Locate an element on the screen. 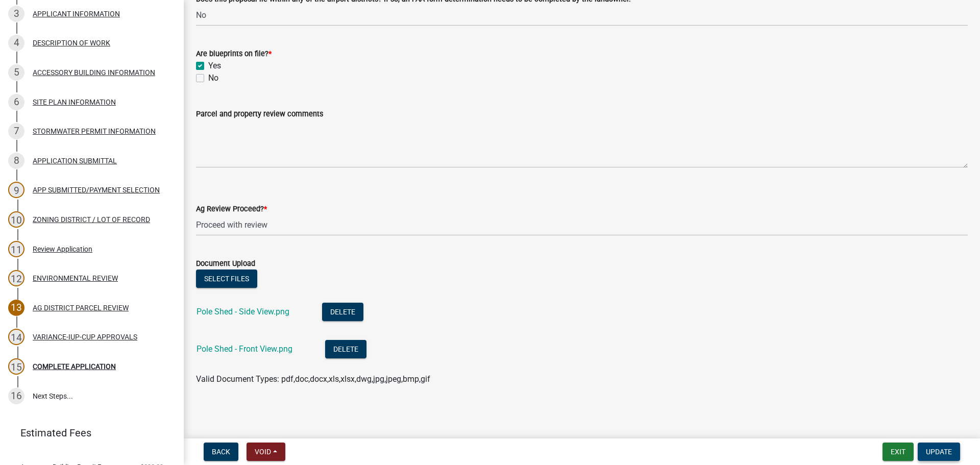 The image size is (980, 465). label: Parcel and property review comments is located at coordinates (259, 115).